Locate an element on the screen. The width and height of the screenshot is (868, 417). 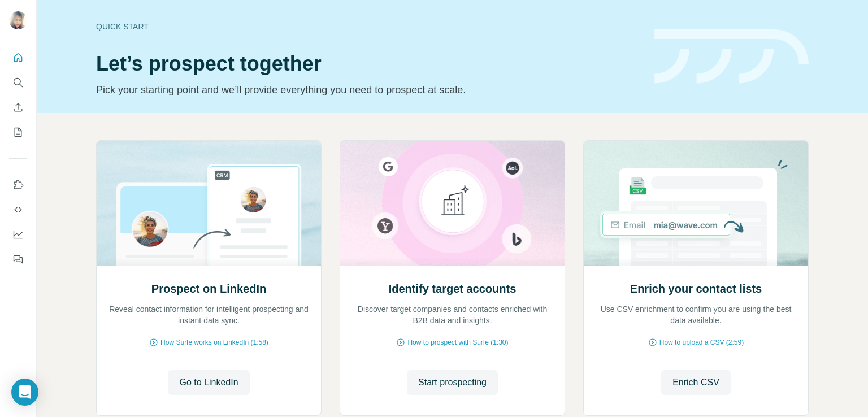
p: Reveal contact information for intelligent prospecting and instant data sync. is located at coordinates (209, 315).